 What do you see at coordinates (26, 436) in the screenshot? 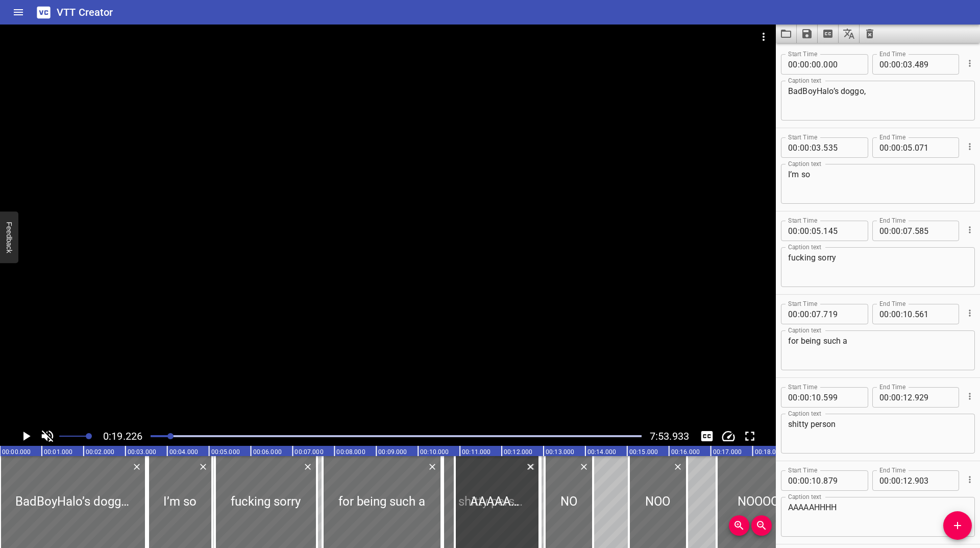
I see `button: Play/Pause` at bounding box center [26, 436].